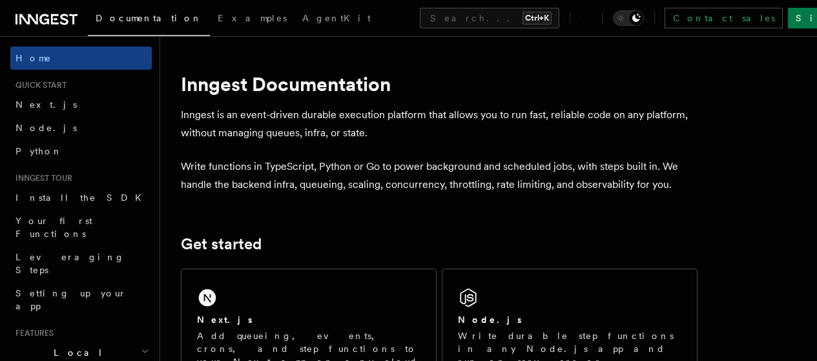 Image resolution: width=817 pixels, height=361 pixels. Describe the element at coordinates (225, 320) in the screenshot. I see `h2: Next.js` at that location.